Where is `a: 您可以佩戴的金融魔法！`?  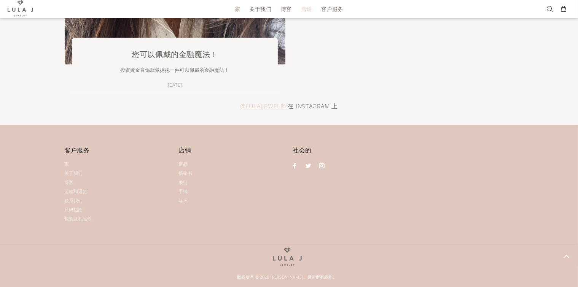
a: 您可以佩戴的金融魔法！ is located at coordinates (175, 54).